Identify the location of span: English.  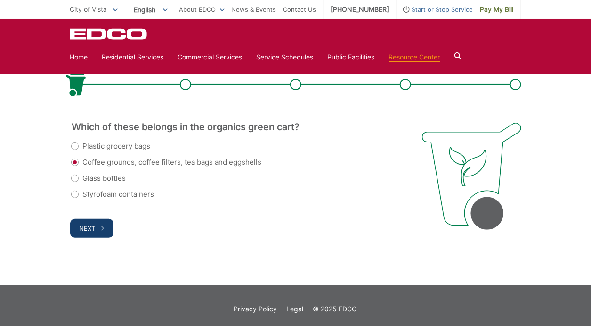
(151, 9).